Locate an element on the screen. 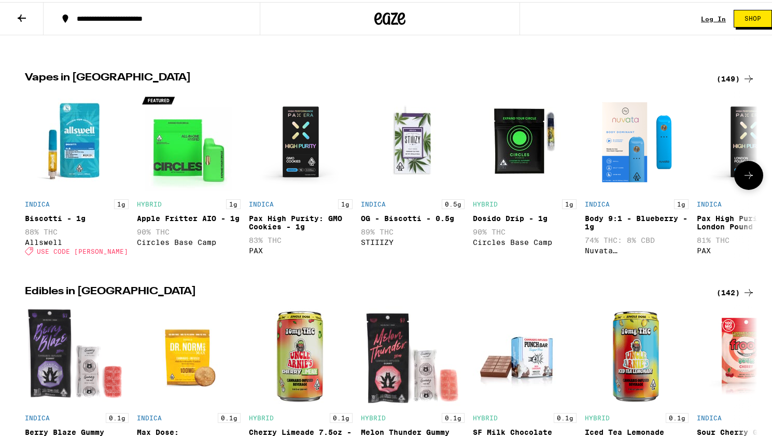 This screenshot has height=439, width=772. img: STIIIZY - OG - Biscotti - 0.5g is located at coordinates (413, 140).